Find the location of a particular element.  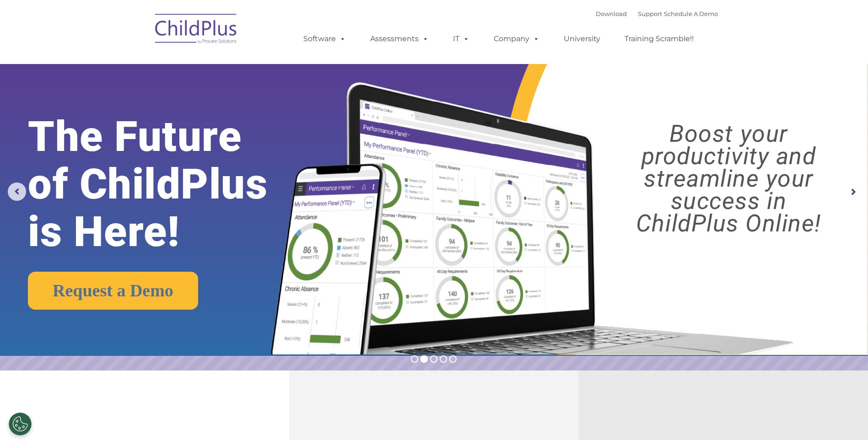

rs-layer: The Future of ChildPlus is Here! is located at coordinates (167, 185).